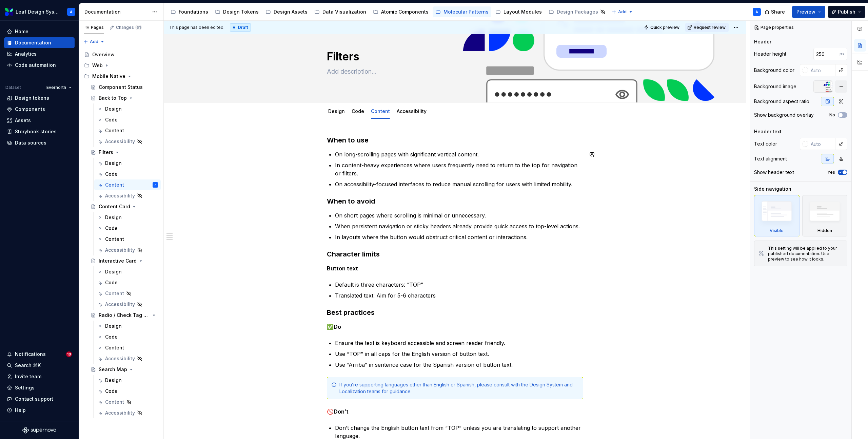 The width and height of the screenshot is (868, 439). Describe the element at coordinates (454, 57) in the screenshot. I see `textarea: Filters` at that location.